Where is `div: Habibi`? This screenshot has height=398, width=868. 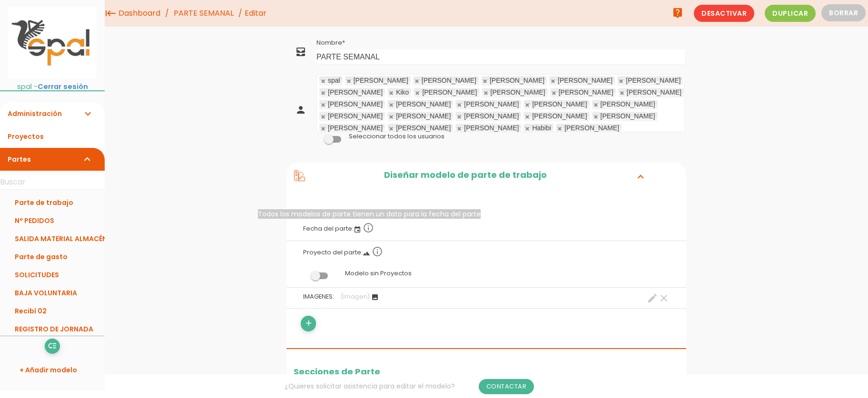 div: Habibi is located at coordinates (542, 128).